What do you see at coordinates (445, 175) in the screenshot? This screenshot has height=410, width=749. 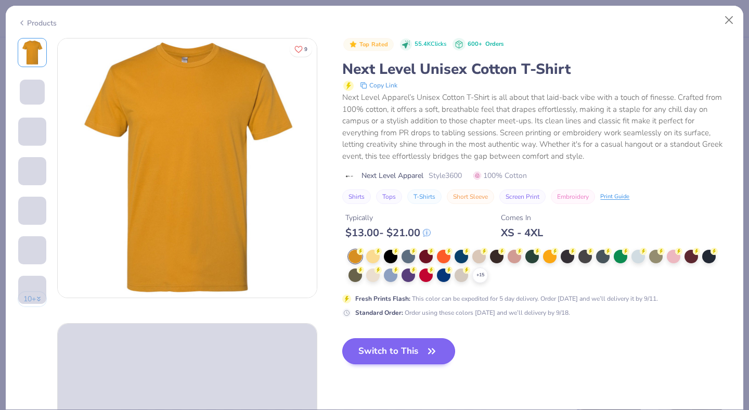 I see `span: Style 3600` at bounding box center [445, 175].